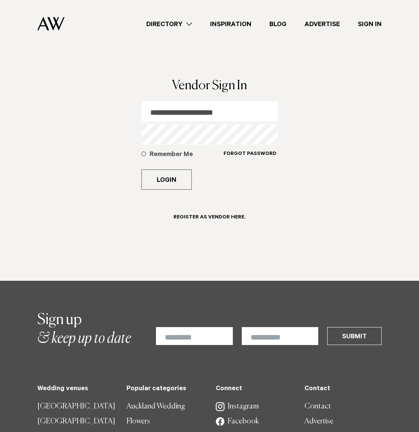 This screenshot has height=432, width=419. Describe the element at coordinates (278, 24) in the screenshot. I see `a: Blog` at that location.